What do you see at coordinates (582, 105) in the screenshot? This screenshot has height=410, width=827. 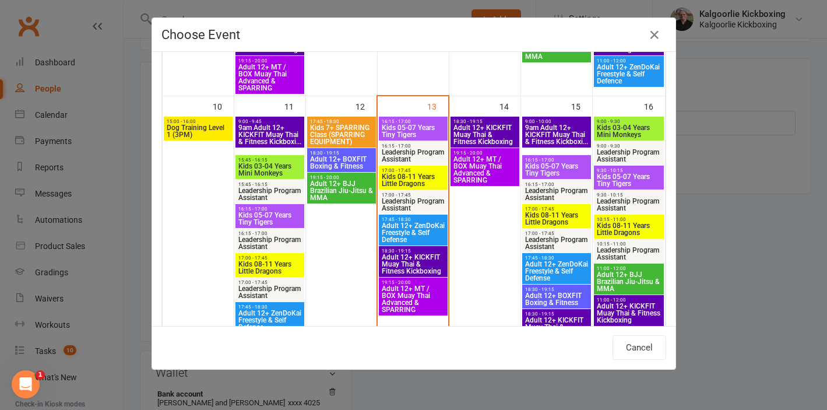 I see `div: 15` at bounding box center [582, 105].